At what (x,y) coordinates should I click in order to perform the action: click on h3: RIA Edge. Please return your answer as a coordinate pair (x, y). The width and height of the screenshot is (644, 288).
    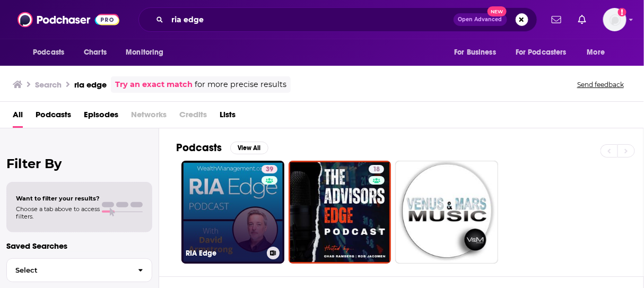
    Looking at the image, I should click on (224, 253).